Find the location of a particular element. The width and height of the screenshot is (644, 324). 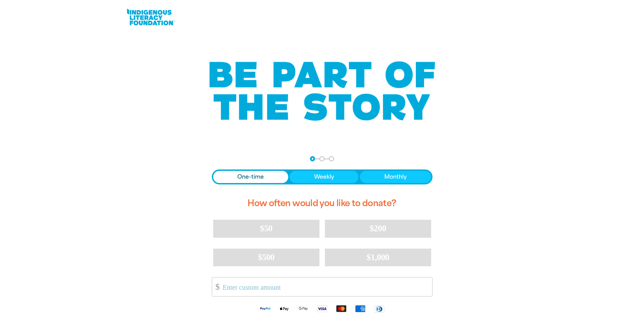

input: Enter custom amount is located at coordinates (325, 287).